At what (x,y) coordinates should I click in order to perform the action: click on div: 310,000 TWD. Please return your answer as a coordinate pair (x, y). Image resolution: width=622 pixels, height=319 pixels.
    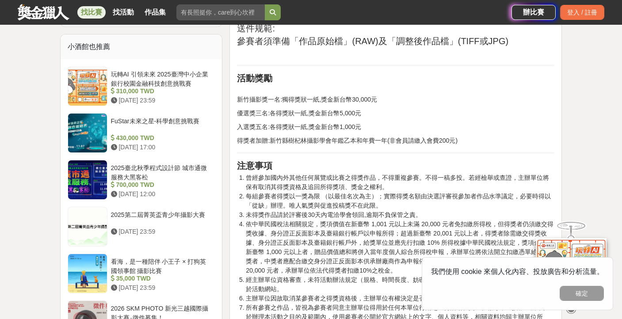
    Looking at the image, I should click on (161, 91).